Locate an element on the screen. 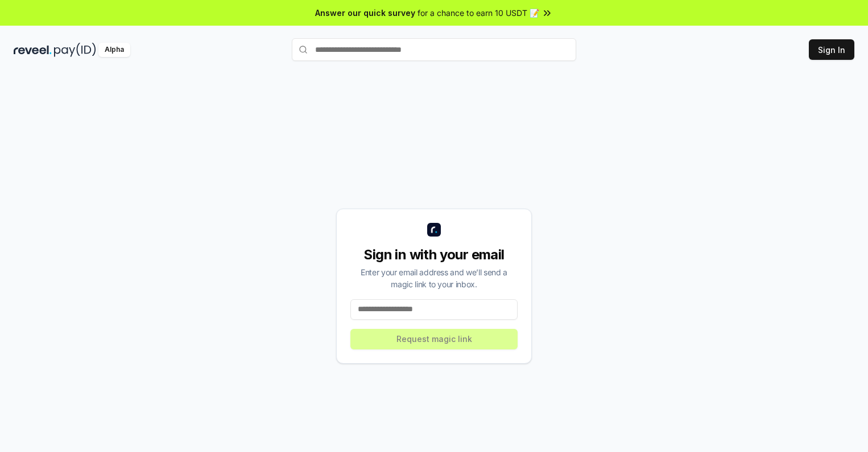 The image size is (868, 452). span: for a chance to earn 10 USDT 📝 is located at coordinates (479, 12).